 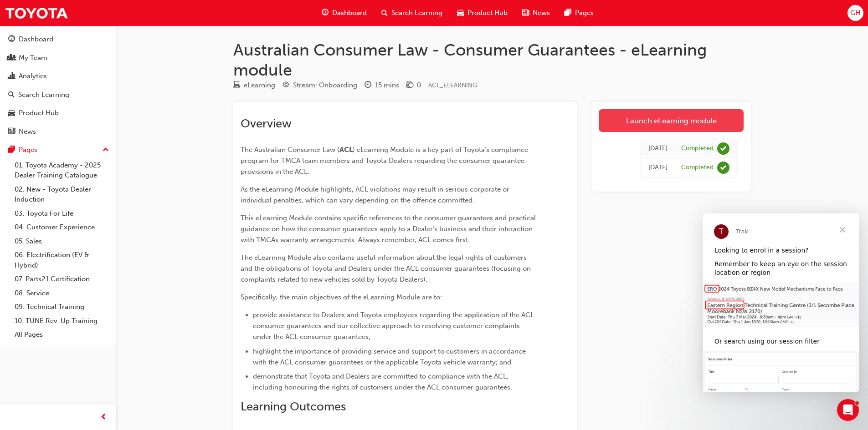 I want to click on span: The Australian Consumer Law (, so click(x=289, y=150).